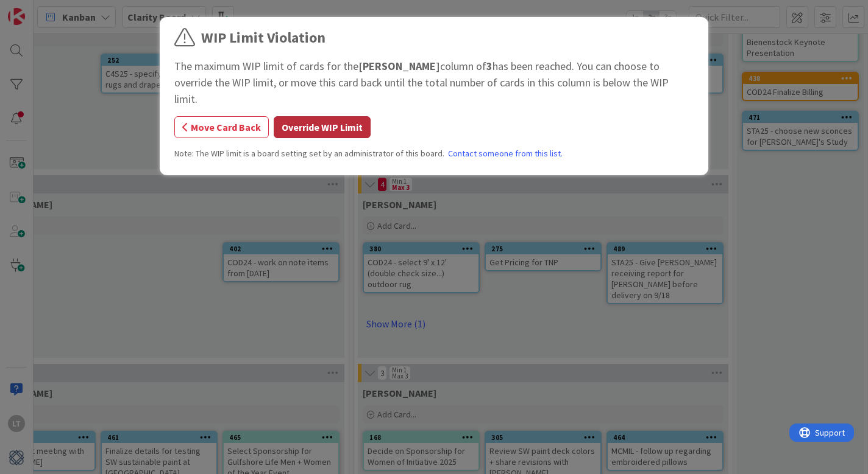  Describe the element at coordinates (40, 9) in the screenshot. I see `span: Support` at that location.